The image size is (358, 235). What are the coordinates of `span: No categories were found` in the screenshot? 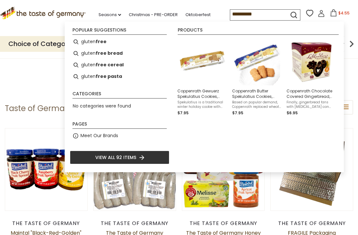 It's located at (102, 106).